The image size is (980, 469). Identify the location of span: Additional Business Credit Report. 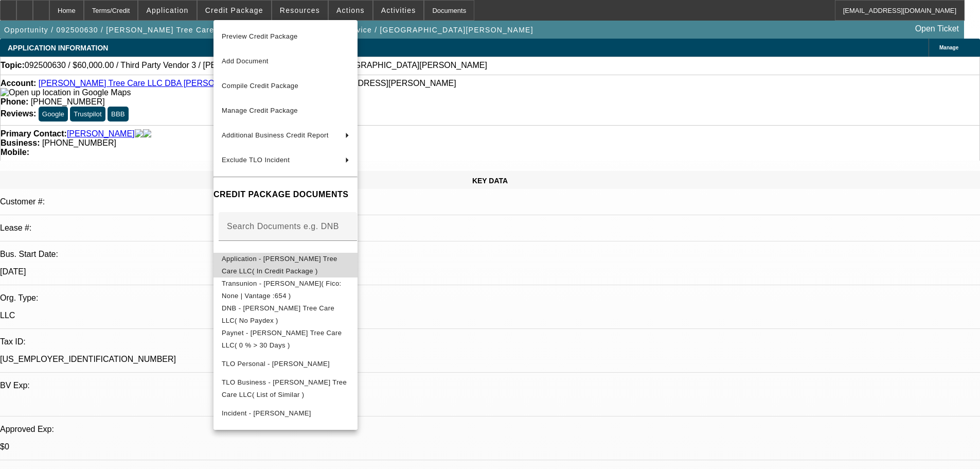
(275, 135).